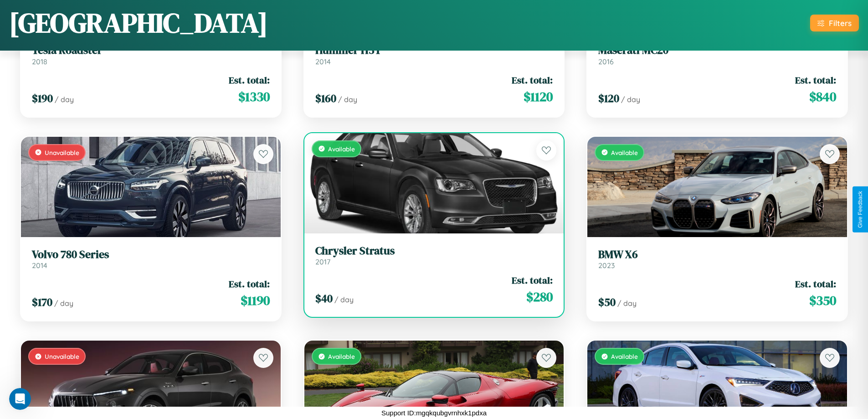  What do you see at coordinates (42, 302) in the screenshot?
I see `span: $ 170` at bounding box center [42, 302].